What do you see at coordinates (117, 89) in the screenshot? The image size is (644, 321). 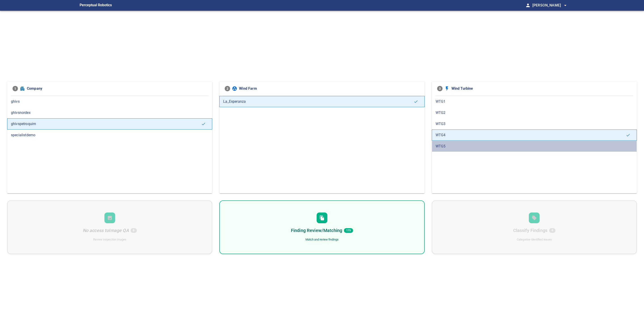 I see `span: Company` at bounding box center [117, 89].